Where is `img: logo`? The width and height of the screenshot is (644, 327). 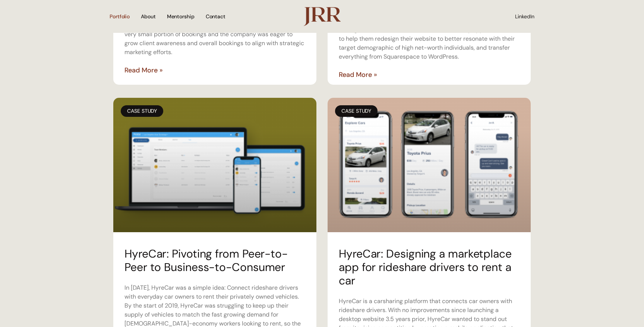 img: logo is located at coordinates (322, 16).